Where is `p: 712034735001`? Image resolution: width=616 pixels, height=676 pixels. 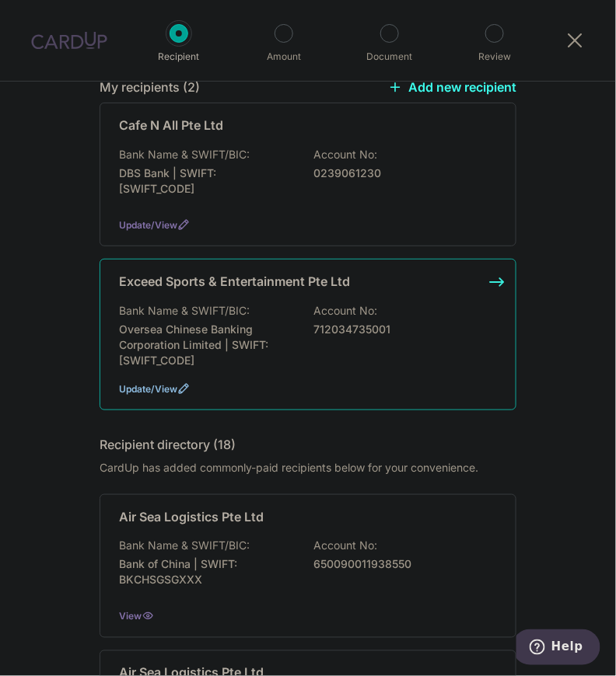 p: 712034735001 is located at coordinates (401, 329).